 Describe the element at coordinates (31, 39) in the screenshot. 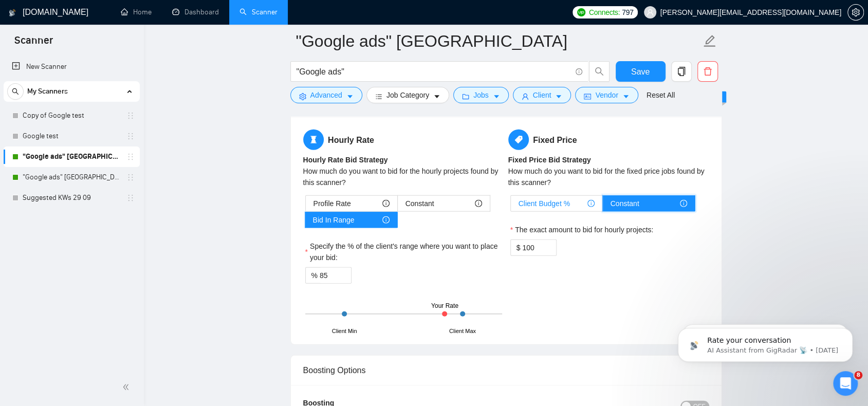

I see `img: Profile image for AI Assistant from GigRadar 📡` at that location.